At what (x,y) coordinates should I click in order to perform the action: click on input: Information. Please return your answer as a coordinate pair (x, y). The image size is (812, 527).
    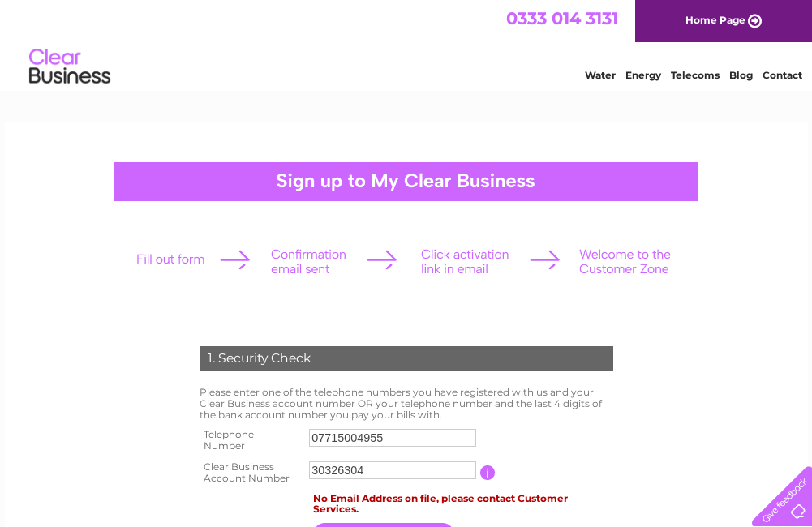
    Looking at the image, I should click on (487, 473).